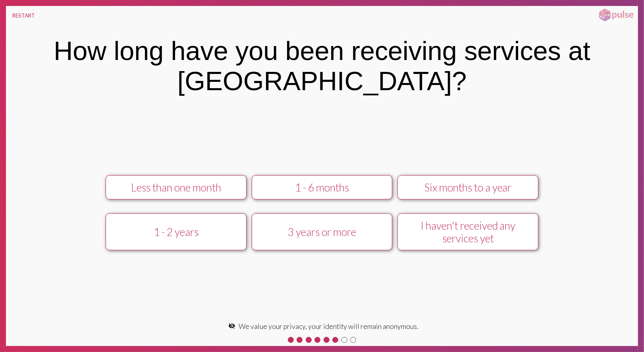 Image resolution: width=644 pixels, height=352 pixels. I want to click on div: Six months to a year, so click(468, 188).